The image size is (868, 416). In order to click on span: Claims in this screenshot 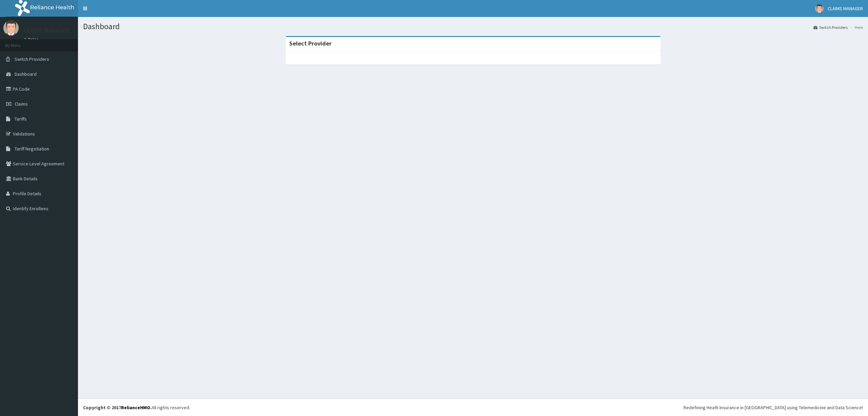, I will do `click(21, 104)`.